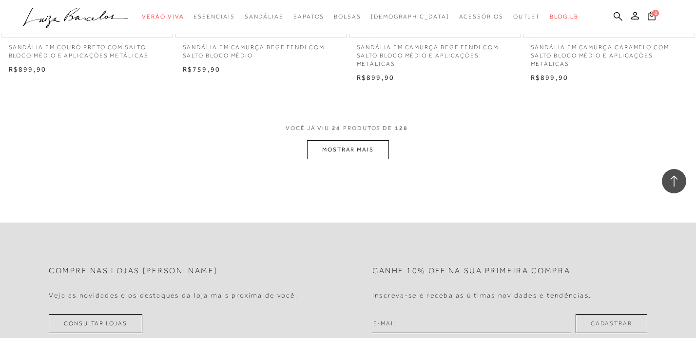 Image resolution: width=696 pixels, height=338 pixels. Describe the element at coordinates (347, 17) in the screenshot. I see `span: Bolsas` at that location.